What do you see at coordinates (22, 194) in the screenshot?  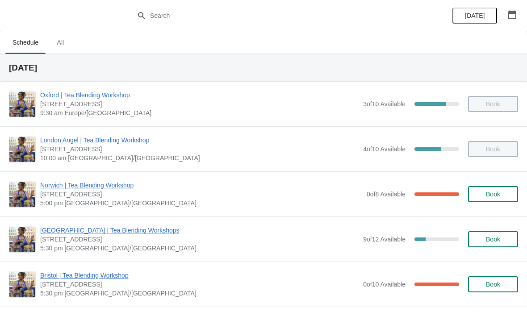 I see `img: Norwich | Tea Blending Workshop | 9 Back Of The Inns, Norwich NR2 1PT, UK | 5:00 pm Europe/London` at bounding box center [22, 194].